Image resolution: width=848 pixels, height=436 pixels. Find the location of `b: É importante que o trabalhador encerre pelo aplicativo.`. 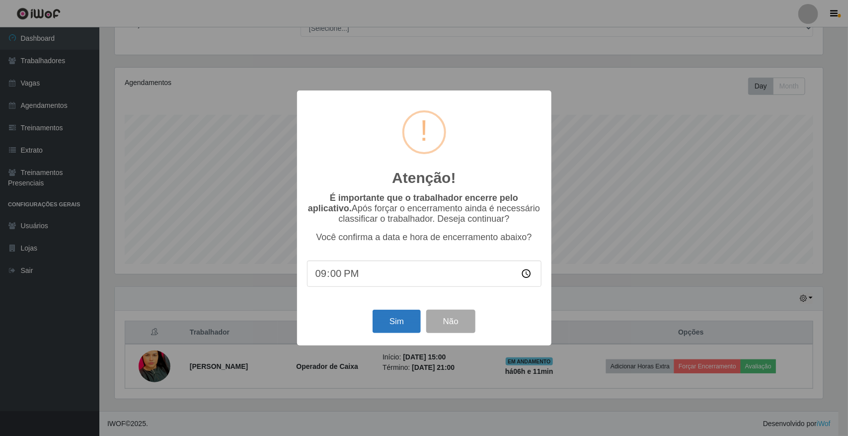

b: É importante que o trabalhador encerre pelo aplicativo. is located at coordinates (413, 203).